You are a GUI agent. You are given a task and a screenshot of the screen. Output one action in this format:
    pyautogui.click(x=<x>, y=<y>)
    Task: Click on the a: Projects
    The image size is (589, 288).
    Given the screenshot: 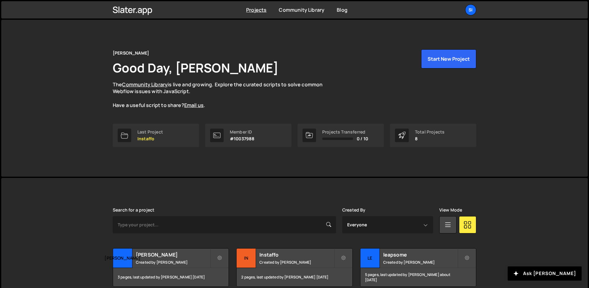 What is the action you would take?
    pyautogui.click(x=256, y=10)
    